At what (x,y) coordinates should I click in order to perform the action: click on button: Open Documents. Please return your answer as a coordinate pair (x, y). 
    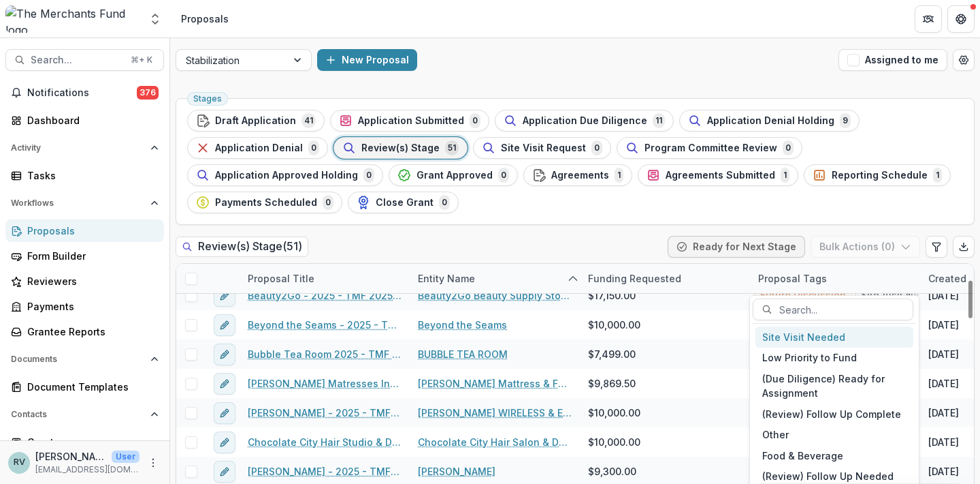
    Looking at the image, I should click on (84, 359).